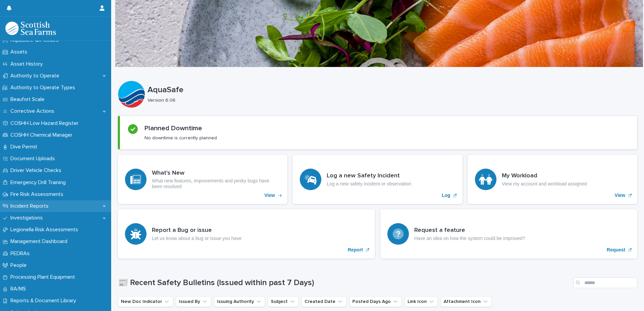  Describe the element at coordinates (216, 174) in the screenshot. I see `h3: What's New` at that location.